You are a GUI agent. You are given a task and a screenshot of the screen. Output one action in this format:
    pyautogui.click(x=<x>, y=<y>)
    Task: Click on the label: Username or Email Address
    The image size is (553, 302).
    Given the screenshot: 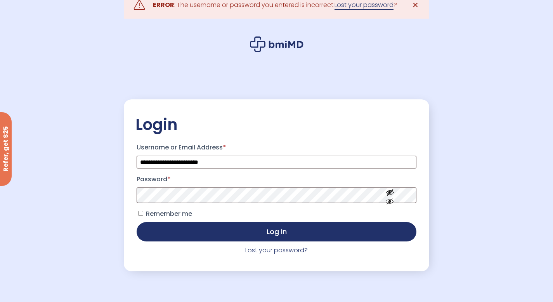 What is the action you would take?
    pyautogui.click(x=276, y=147)
    